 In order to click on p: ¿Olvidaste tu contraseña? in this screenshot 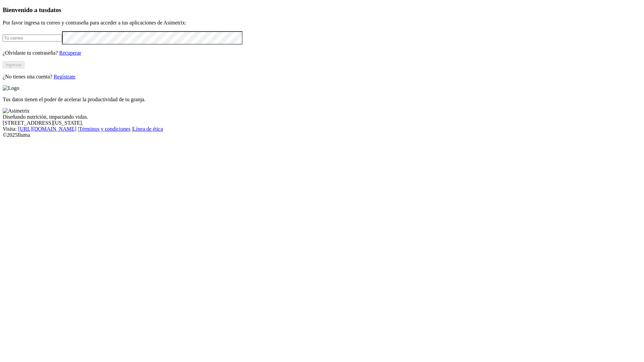, I will do `click(322, 53)`.